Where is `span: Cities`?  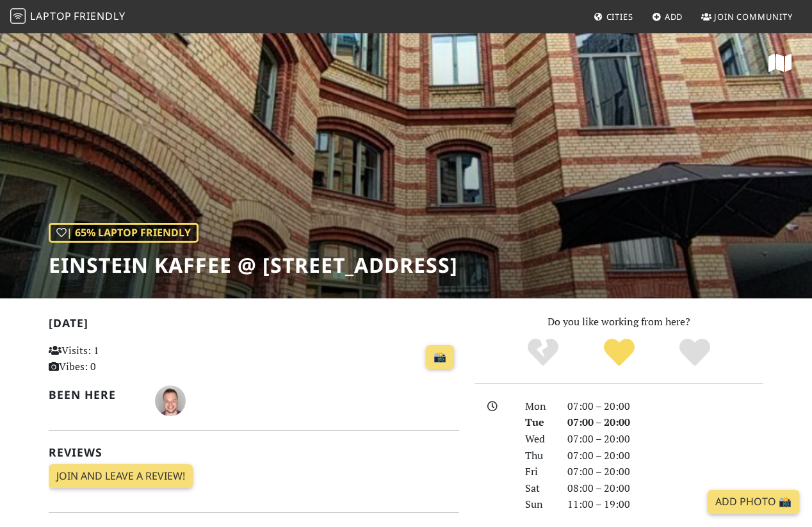
span: Cities is located at coordinates (620, 17).